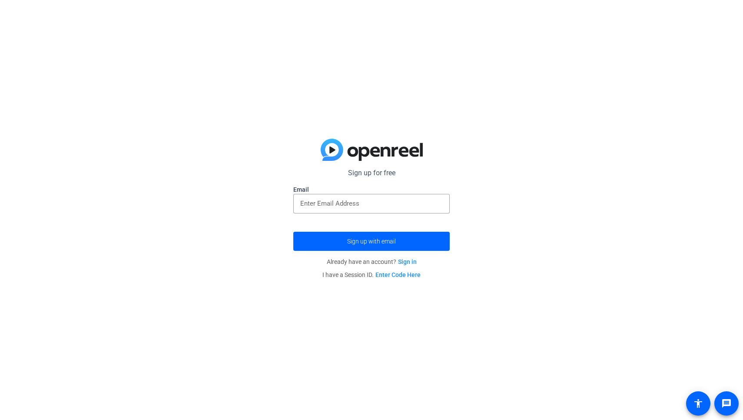 The image size is (743, 420). Describe the element at coordinates (727, 403) in the screenshot. I see `mat-icon: message` at that location.